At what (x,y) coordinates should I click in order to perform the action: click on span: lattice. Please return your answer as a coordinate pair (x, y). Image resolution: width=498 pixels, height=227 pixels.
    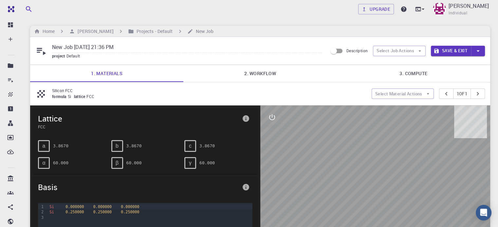
    Looking at the image, I should click on (80, 97).